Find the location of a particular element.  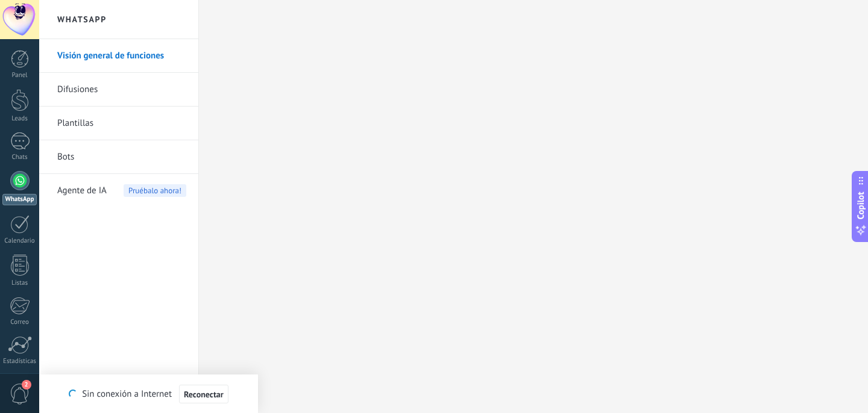

div: Sin conexión a Internet is located at coordinates (149, 394).